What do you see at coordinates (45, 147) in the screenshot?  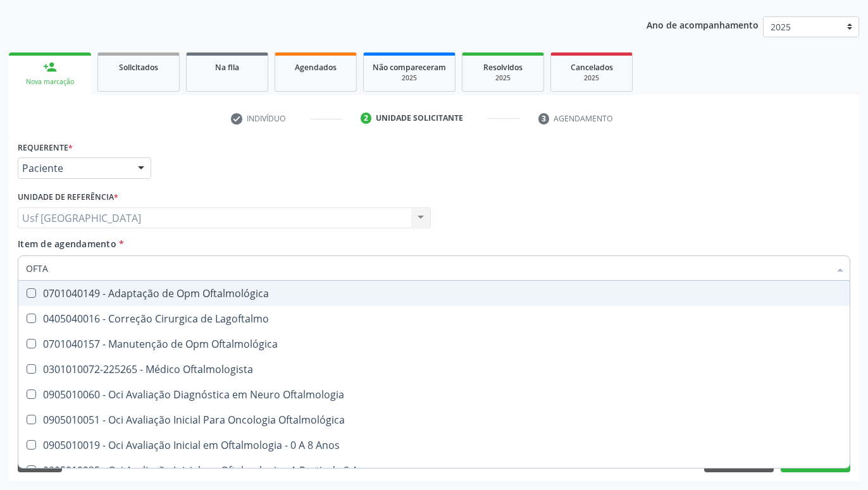 I see `label: Requerente` at bounding box center [45, 147].